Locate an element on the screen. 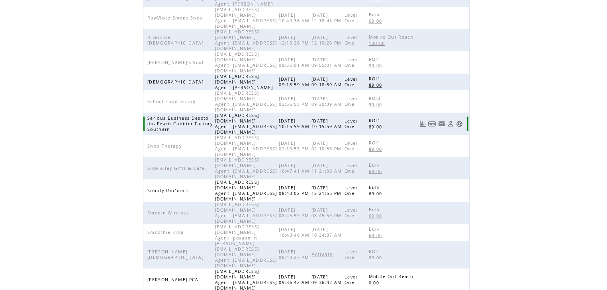  span: 99.00 is located at coordinates (376, 105).